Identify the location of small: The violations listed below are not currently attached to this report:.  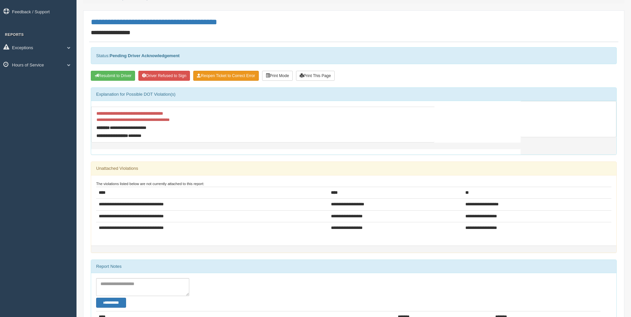
(150, 184).